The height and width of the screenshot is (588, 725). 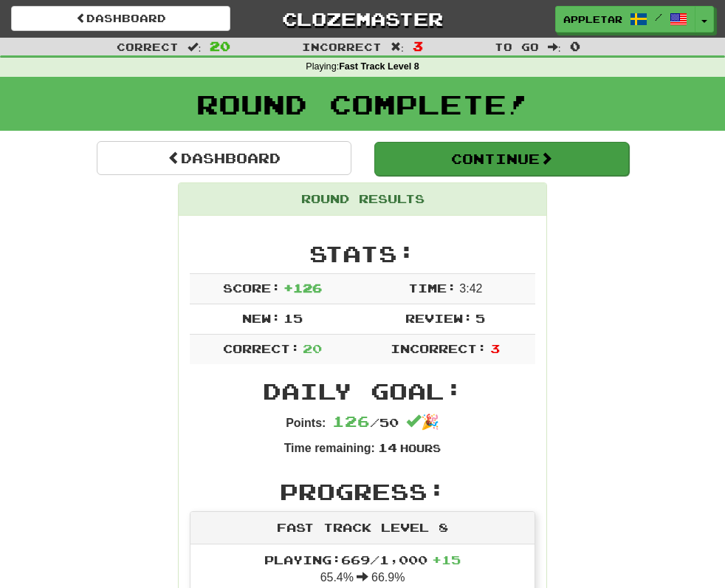 I want to click on span: Correct, so click(x=147, y=46).